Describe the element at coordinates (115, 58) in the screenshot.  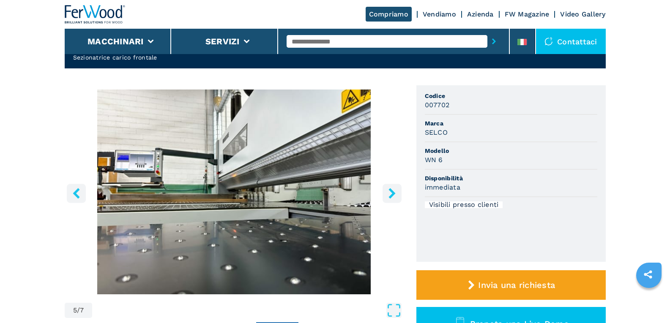
I see `h2: Sezionatrice carico frontale` at that location.